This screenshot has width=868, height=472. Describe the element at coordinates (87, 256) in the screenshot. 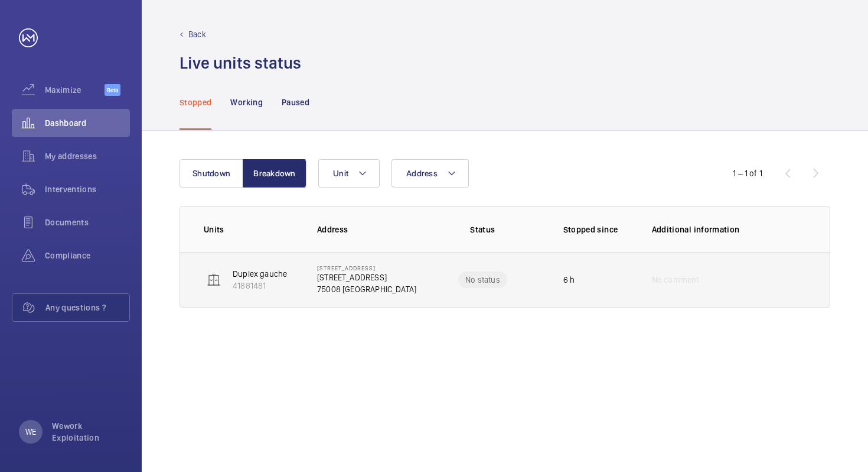

I see `span: Compliance` at that location.